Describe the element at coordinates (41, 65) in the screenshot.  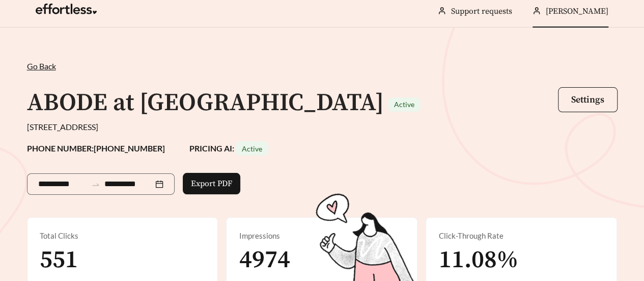
I see `span: Go Back` at that location.